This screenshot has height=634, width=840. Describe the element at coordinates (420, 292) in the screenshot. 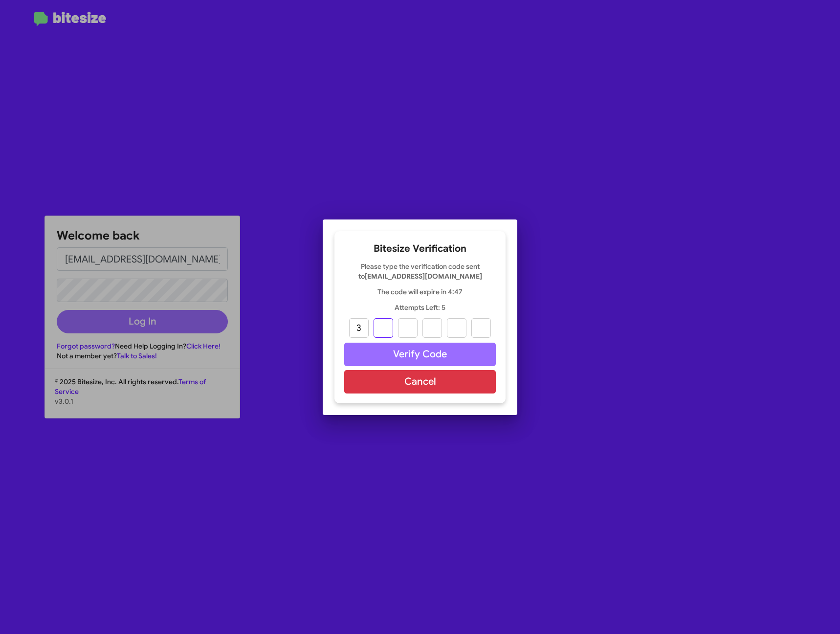

I see `p: The code will expire in 4:47` at that location.